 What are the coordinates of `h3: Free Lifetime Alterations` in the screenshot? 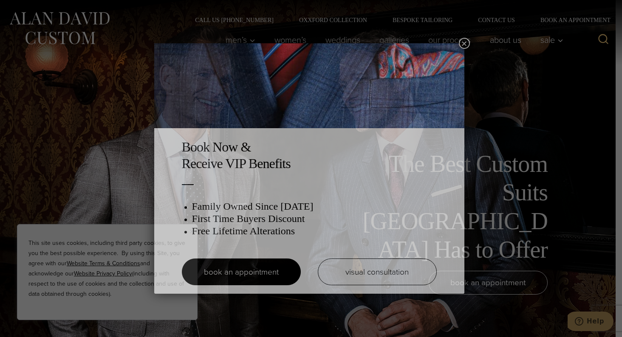 It's located at (314, 231).